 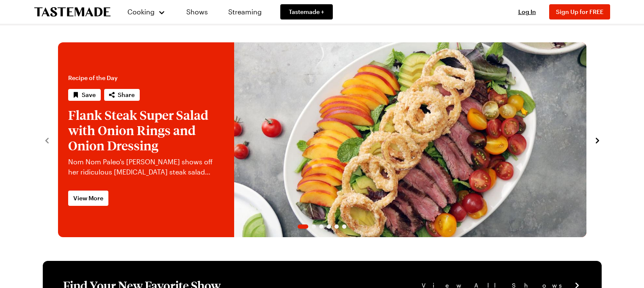 What do you see at coordinates (336, 227) in the screenshot?
I see `span: Go to slide 5` at bounding box center [336, 227].